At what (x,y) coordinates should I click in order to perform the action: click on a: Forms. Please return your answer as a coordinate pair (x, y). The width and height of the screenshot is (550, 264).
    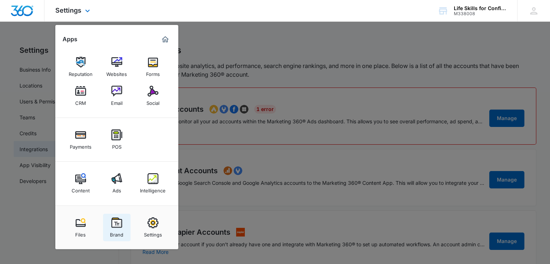
    Looking at the image, I should click on (153, 67).